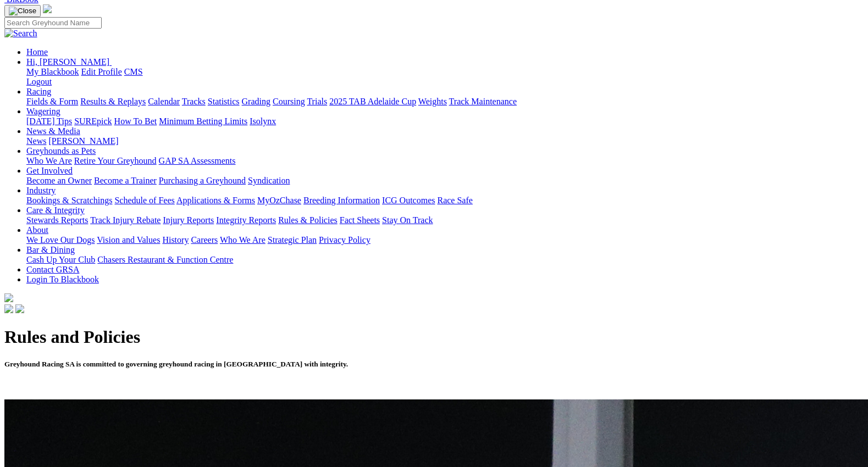  What do you see at coordinates (69, 200) in the screenshot?
I see `a: Bookings & Scratchings` at bounding box center [69, 200].